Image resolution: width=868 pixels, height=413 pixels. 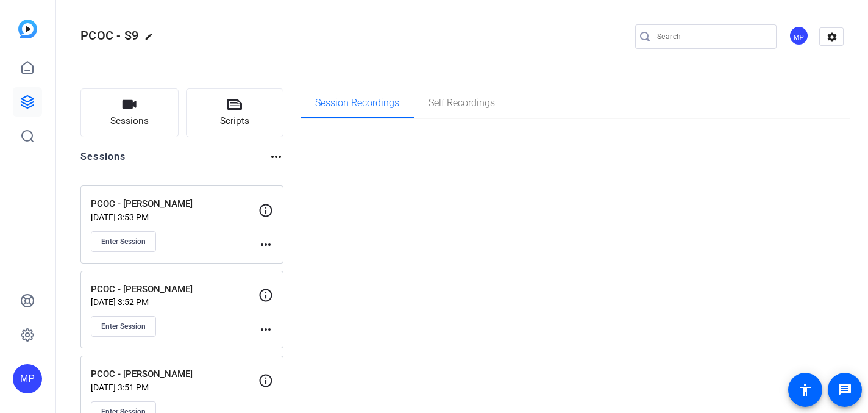 What do you see at coordinates (357, 103) in the screenshot?
I see `span: Session Recordings` at bounding box center [357, 103].